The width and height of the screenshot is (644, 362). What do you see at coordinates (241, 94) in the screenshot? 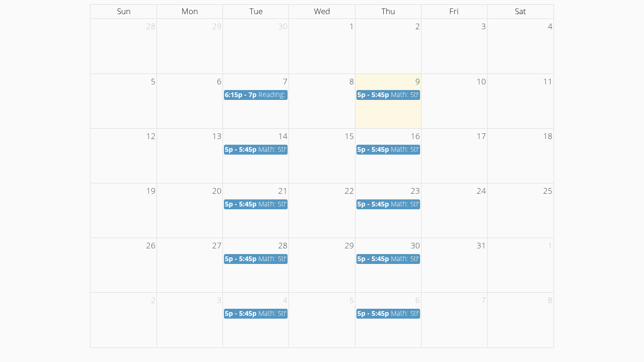
I see `span: 6:15p - 7p` at bounding box center [241, 94].